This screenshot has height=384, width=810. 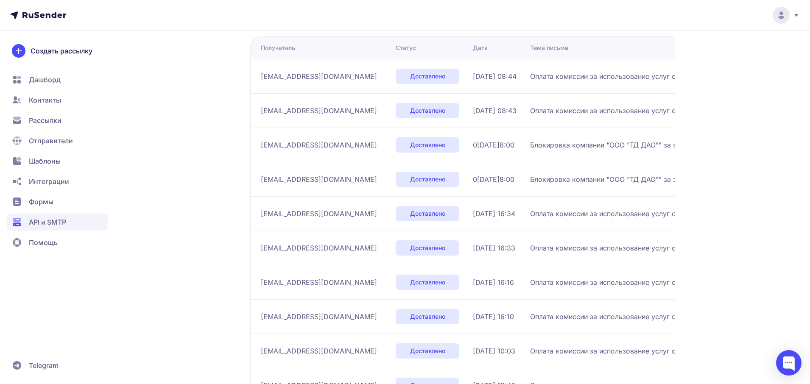 What do you see at coordinates (636, 214) in the screenshot?
I see `span: Оплата комиссии за использование услуг сервиса НейроСнаб по Сделке №4039.1.1` at bounding box center [636, 214].